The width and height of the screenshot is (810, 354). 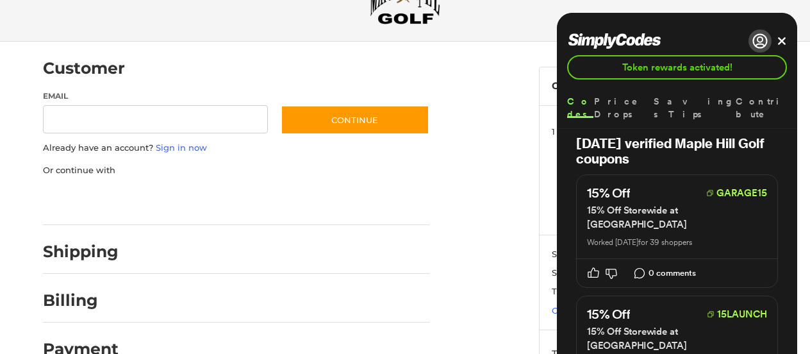 What do you see at coordinates (559, 291) in the screenshot?
I see `span: Tax` at bounding box center [559, 291].